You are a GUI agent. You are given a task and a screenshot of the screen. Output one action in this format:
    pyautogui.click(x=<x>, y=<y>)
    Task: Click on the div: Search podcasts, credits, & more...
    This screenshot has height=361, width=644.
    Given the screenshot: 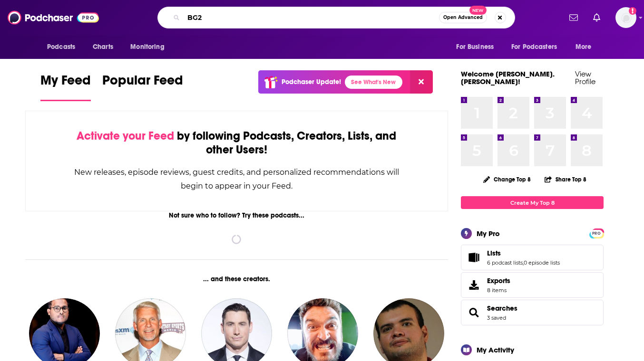 What is the action you would take?
    pyautogui.click(x=336, y=17)
    